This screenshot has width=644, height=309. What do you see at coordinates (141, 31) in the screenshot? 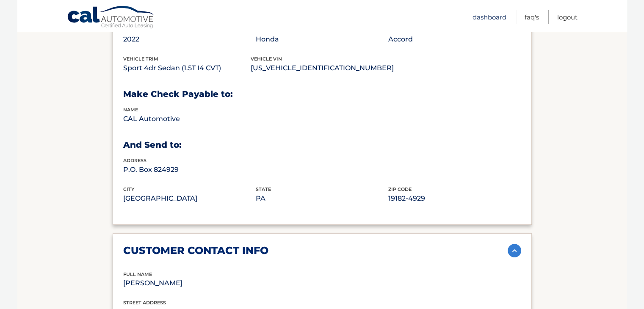
I see `span: vehicle Year` at bounding box center [141, 31].